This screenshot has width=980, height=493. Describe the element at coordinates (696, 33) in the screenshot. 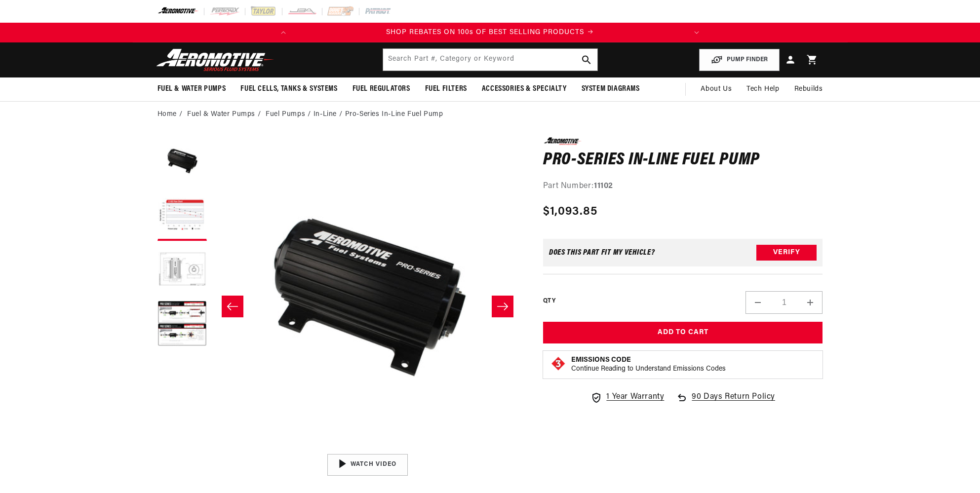

I see `button: Translation missing: en.sections.announcements.next_announcement` at that location.